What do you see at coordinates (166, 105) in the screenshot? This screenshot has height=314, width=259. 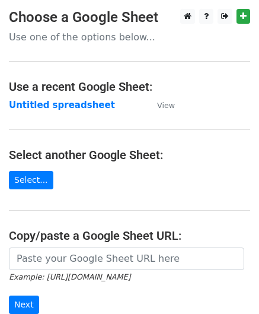 I see `small: View` at bounding box center [166, 105].